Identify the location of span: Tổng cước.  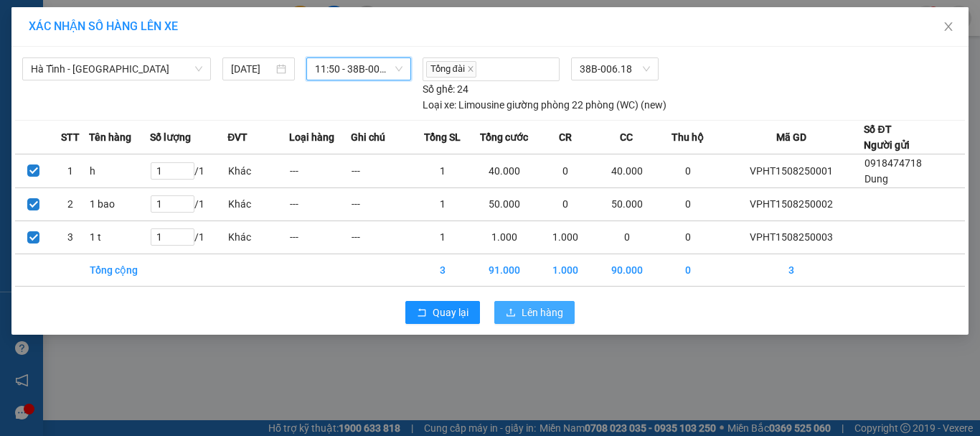
(504, 137).